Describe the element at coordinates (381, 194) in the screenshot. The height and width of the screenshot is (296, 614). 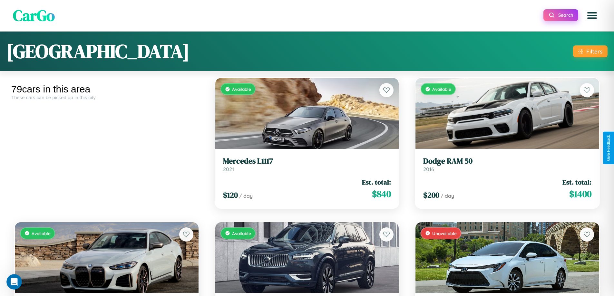
I see `span: $ 840` at that location.